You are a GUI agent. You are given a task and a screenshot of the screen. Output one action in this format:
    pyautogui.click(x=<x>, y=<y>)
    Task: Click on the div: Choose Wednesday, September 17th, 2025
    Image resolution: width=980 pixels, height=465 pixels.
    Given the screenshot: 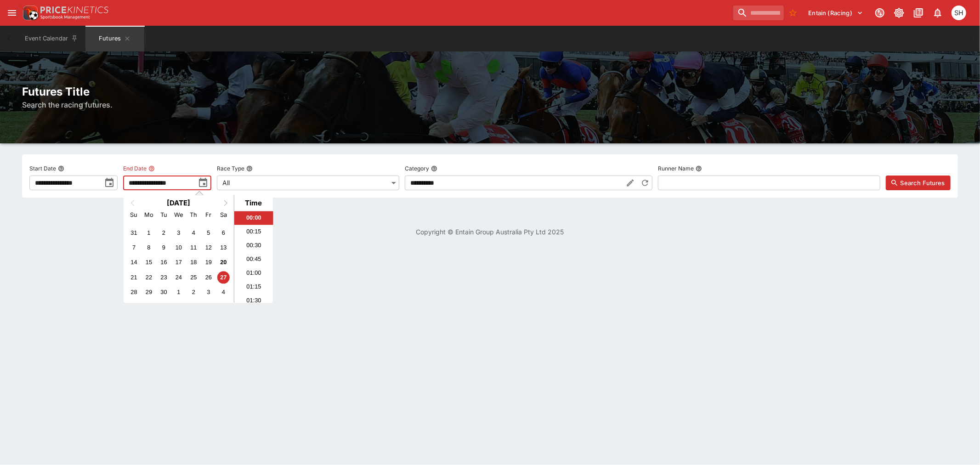 What is the action you would take?
    pyautogui.click(x=178, y=262)
    